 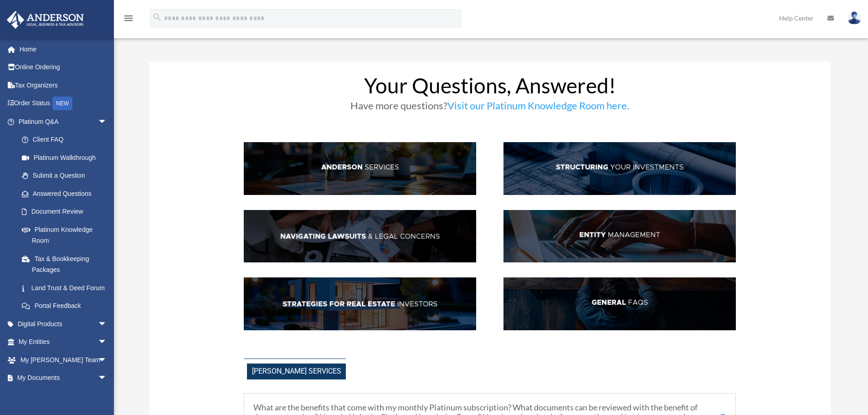 I want to click on img: StratsRE_hdr, so click(x=360, y=304).